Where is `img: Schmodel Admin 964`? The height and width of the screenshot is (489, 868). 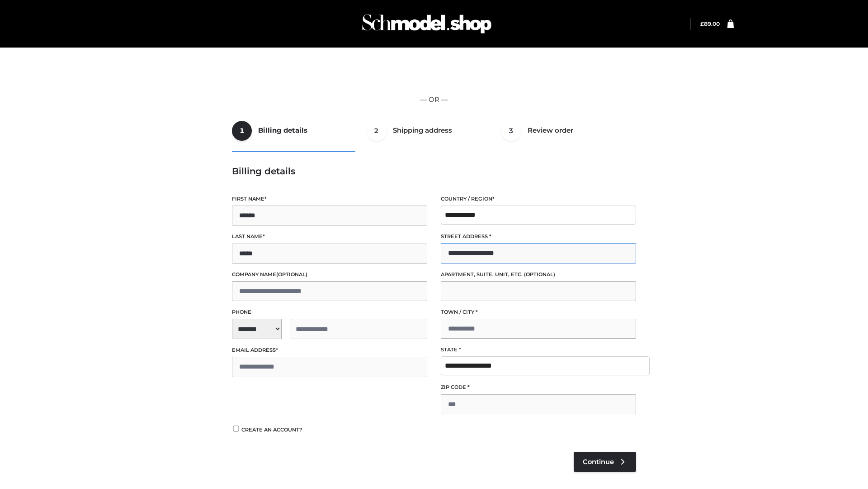
img: Schmodel Admin 964 is located at coordinates (427, 23).